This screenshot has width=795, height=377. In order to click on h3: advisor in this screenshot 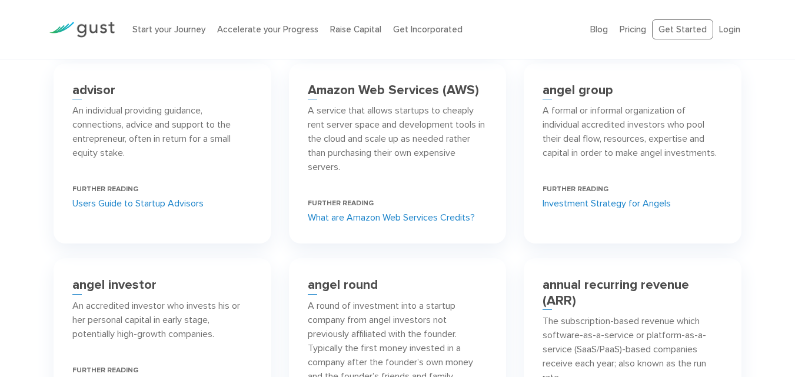, I will do `click(94, 90)`.